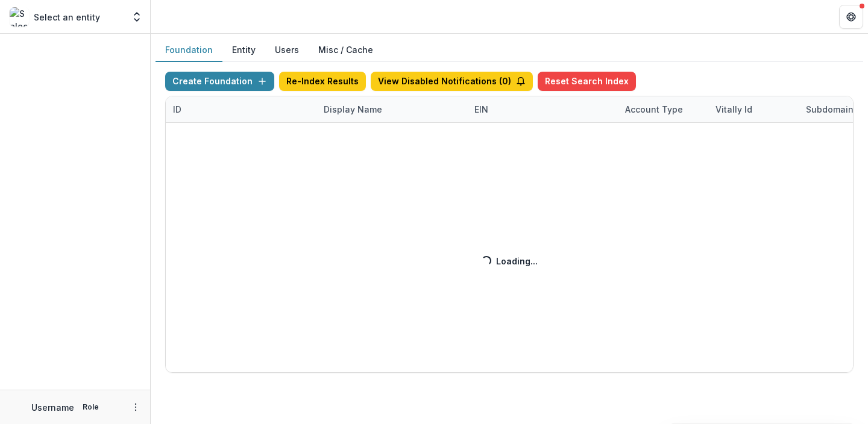  I want to click on button: Get Help, so click(851, 17).